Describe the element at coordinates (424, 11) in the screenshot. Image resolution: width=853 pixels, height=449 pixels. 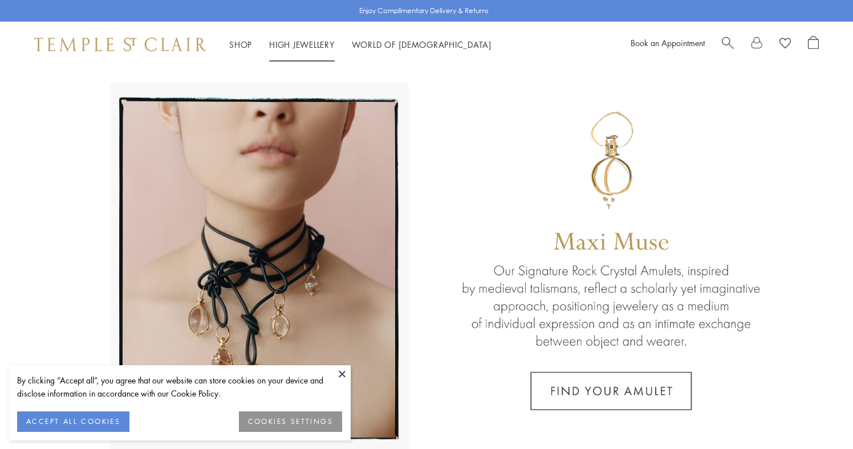
I see `p: Enjoy Complimentary Delivery & Returns` at that location.